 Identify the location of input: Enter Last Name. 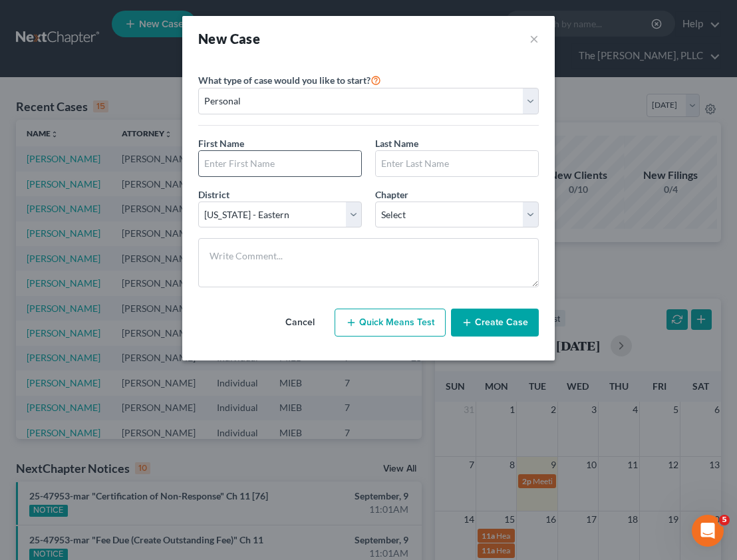
(457, 163).